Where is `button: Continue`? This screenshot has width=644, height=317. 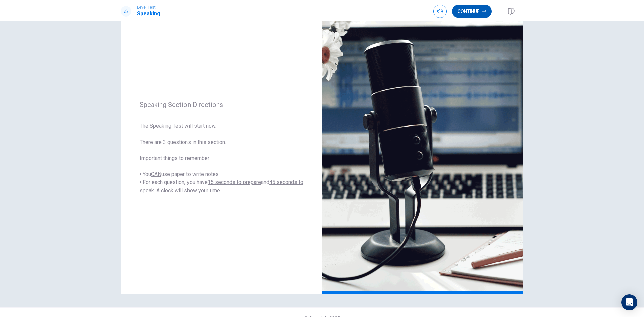
button: Continue is located at coordinates (472, 11).